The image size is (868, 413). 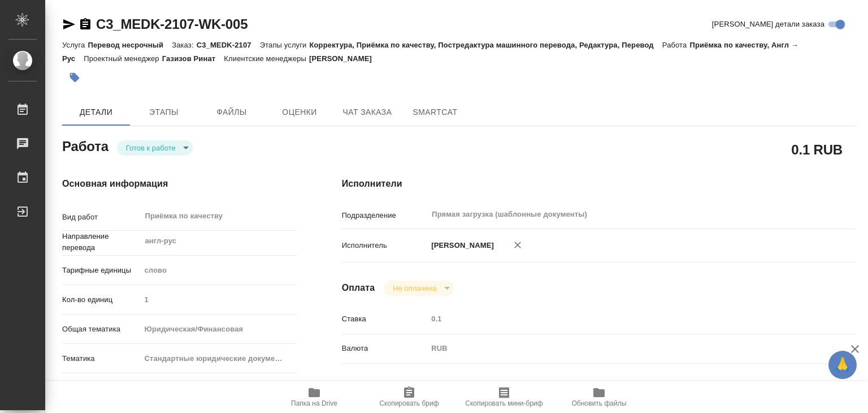 I want to click on span: SmartCat, so click(x=435, y=112).